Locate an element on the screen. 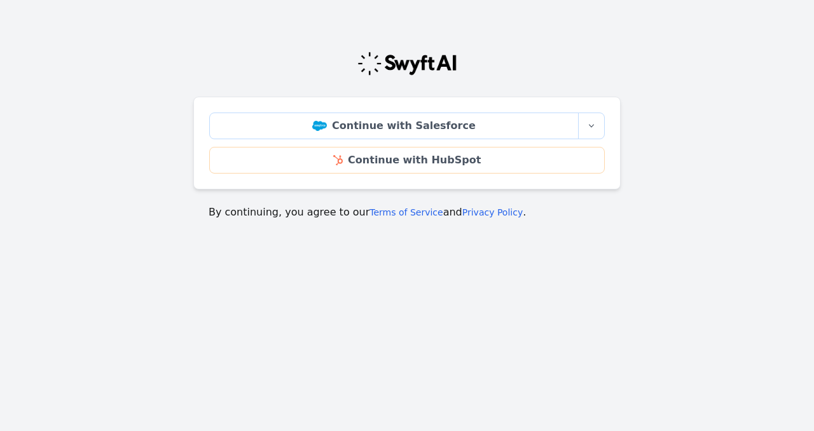  img: Swyft Logo is located at coordinates (407, 64).